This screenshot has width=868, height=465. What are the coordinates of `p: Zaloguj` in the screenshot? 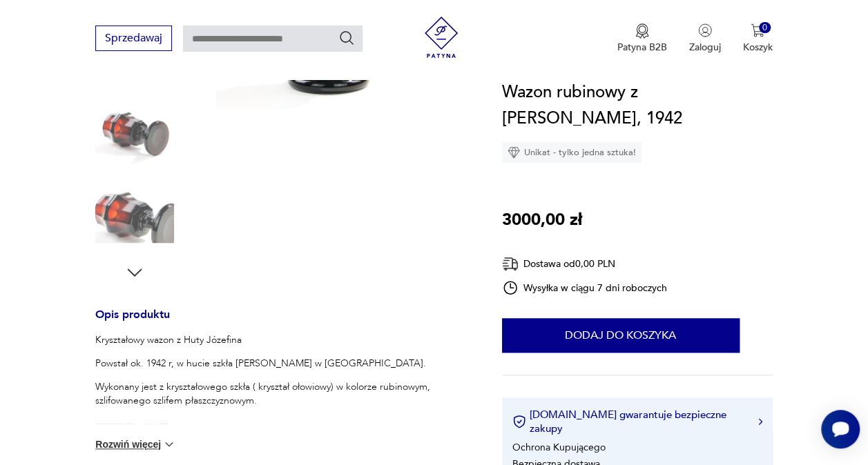 It's located at (705, 47).